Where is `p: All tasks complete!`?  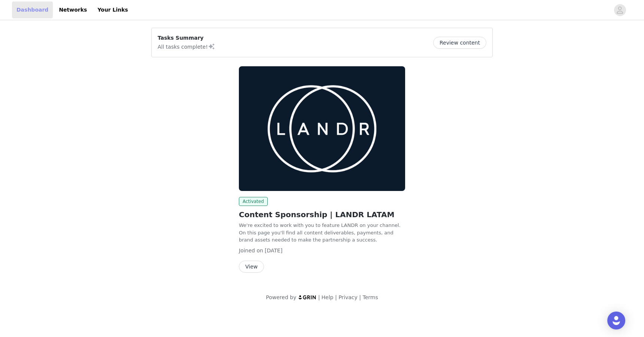
p: All tasks complete! is located at coordinates (186, 47).